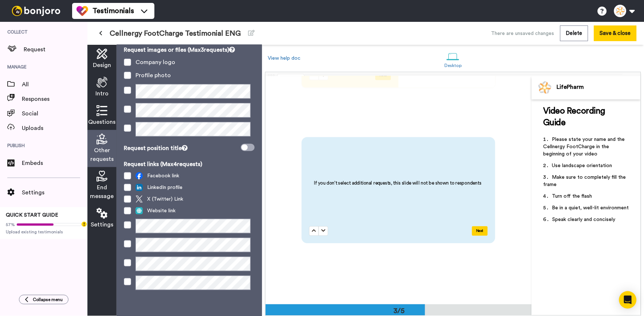  What do you see at coordinates (628, 300) in the screenshot?
I see `div: Open Intercom Messenger` at bounding box center [628, 300].